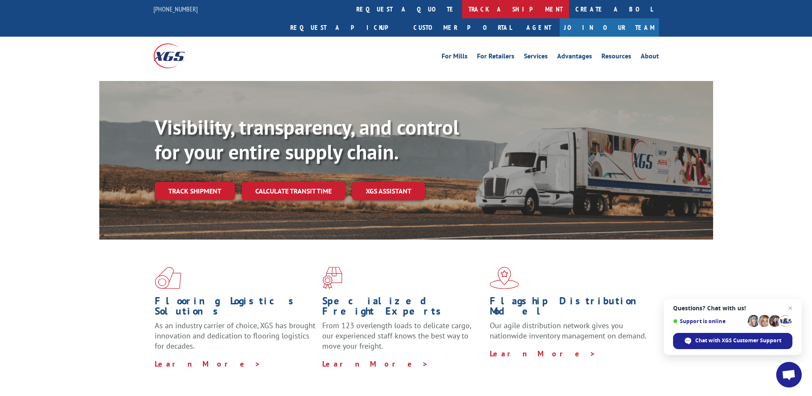  I want to click on h1: Flooring Logistics Solutions, so click(235, 308).